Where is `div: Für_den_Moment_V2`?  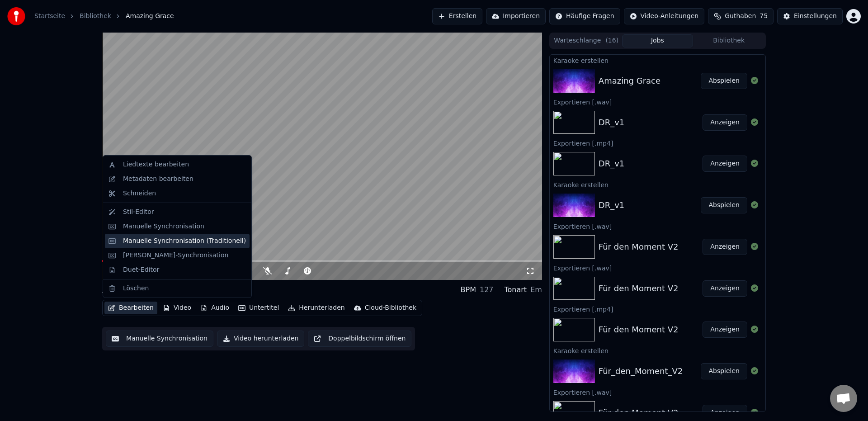 div: Für_den_Moment_V2 is located at coordinates (641, 371).